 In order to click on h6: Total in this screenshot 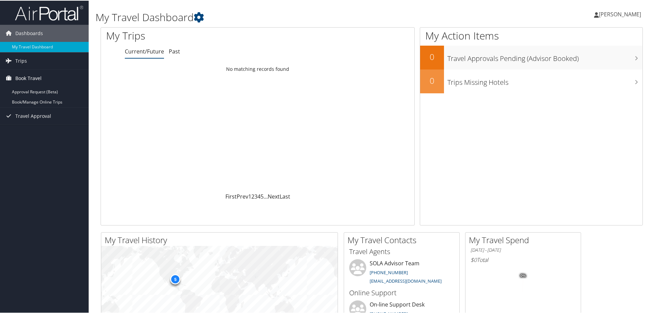, I will do `click(523, 259)`.